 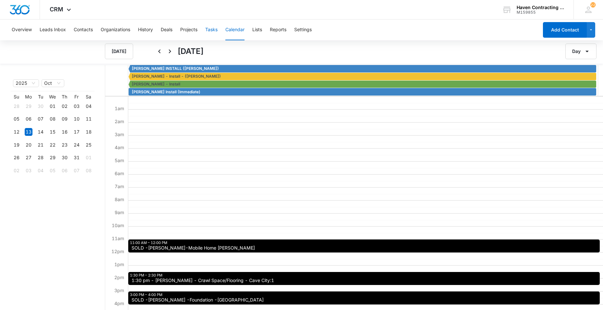 What do you see at coordinates (28, 106) in the screenshot?
I see `td: 2025-09-29` at bounding box center [28, 106].